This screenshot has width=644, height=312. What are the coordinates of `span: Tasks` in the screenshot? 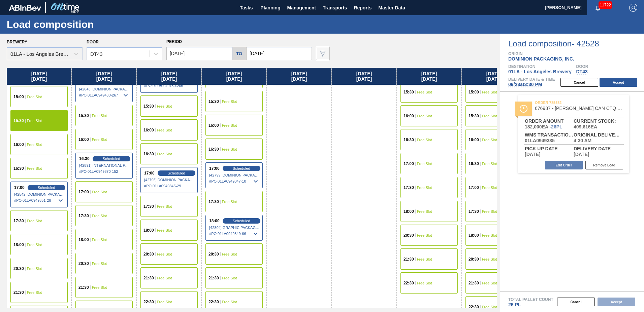 It's located at (246, 8).